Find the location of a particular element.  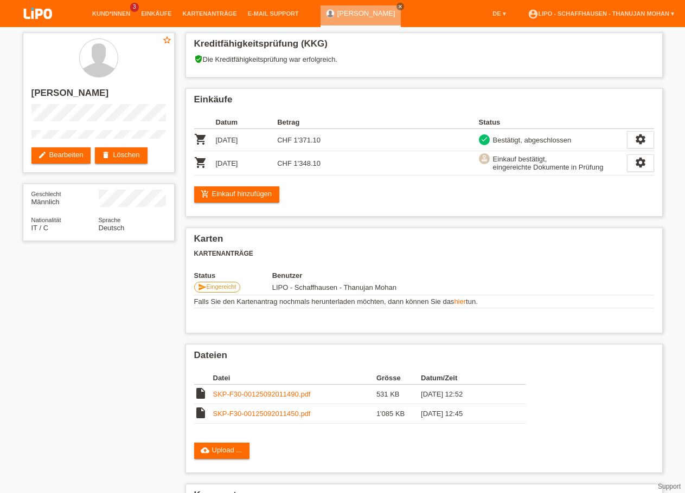

td: CHF 1'348.10 is located at coordinates (308, 163).